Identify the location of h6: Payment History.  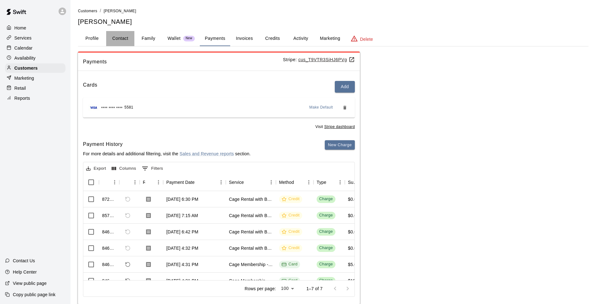
(167, 144).